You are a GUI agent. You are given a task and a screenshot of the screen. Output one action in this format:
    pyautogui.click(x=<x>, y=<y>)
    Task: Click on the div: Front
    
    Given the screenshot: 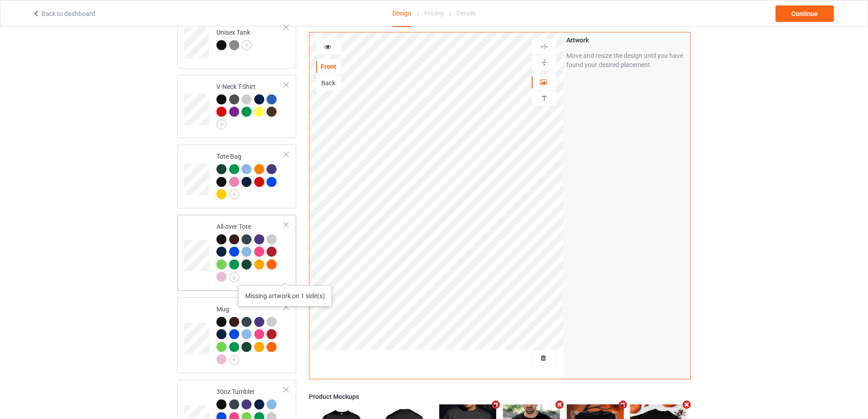 What is the action you would take?
    pyautogui.click(x=329, y=66)
    